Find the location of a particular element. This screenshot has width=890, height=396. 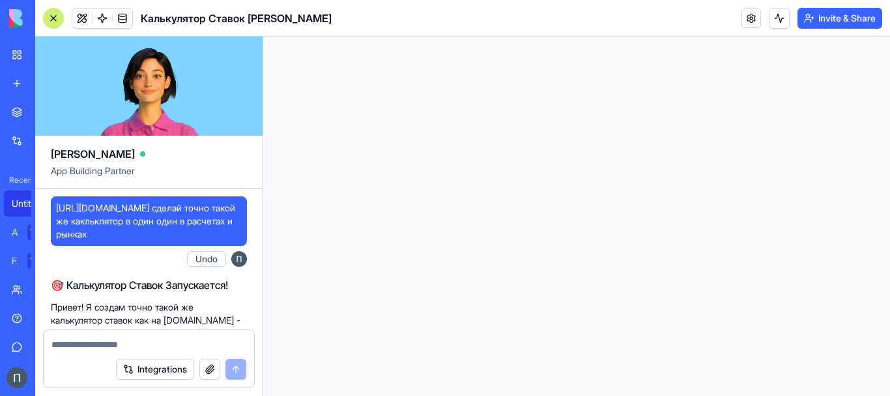

span: App Building Partner is located at coordinates (149, 176).